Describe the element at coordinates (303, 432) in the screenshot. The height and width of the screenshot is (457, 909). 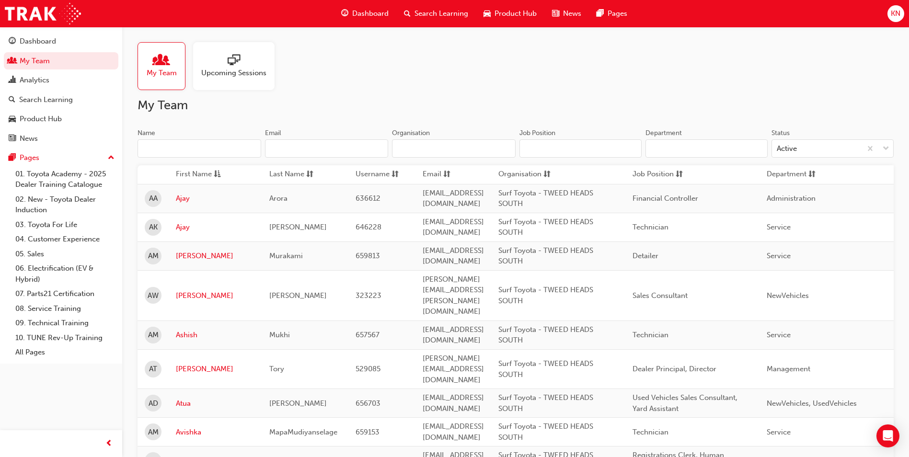
I see `span: MapaMudiyanselage` at that location.